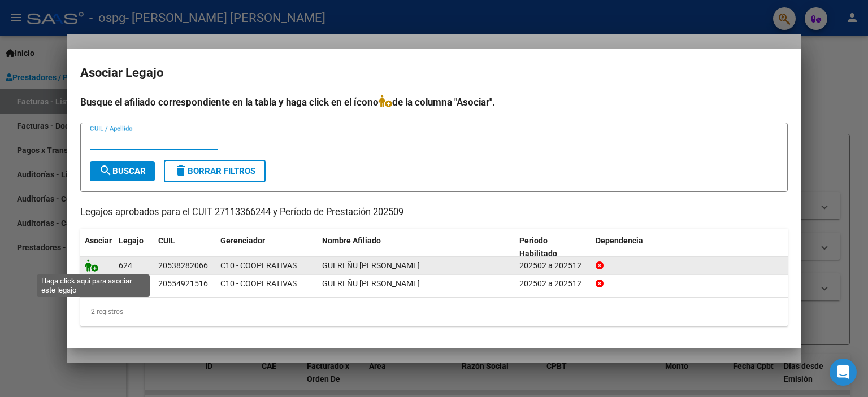 The height and width of the screenshot is (397, 868). Describe the element at coordinates (243, 240) in the screenshot. I see `span: Gerenciador` at that location.